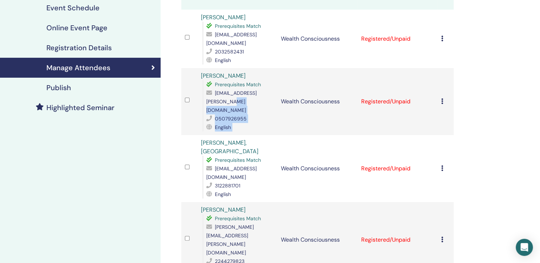 This screenshot has width=540, height=263. Describe the element at coordinates (227, 186) in the screenshot. I see `span: 3122881701` at that location.